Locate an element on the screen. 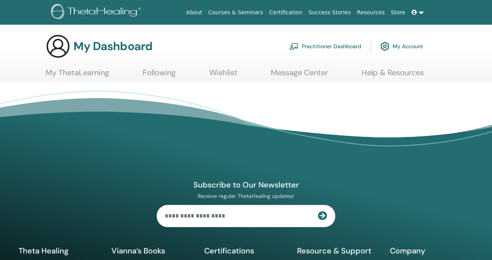 The width and height of the screenshot is (492, 260). a: Practitioner Dashboard is located at coordinates (325, 46).